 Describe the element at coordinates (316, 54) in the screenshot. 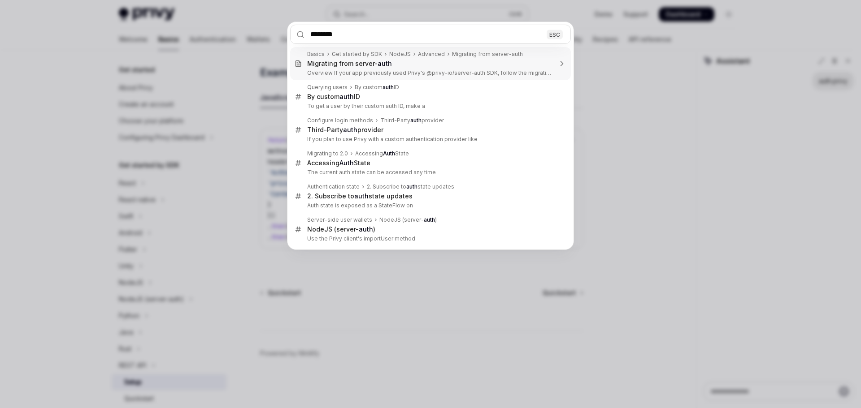

I see `div: Basics` at that location.